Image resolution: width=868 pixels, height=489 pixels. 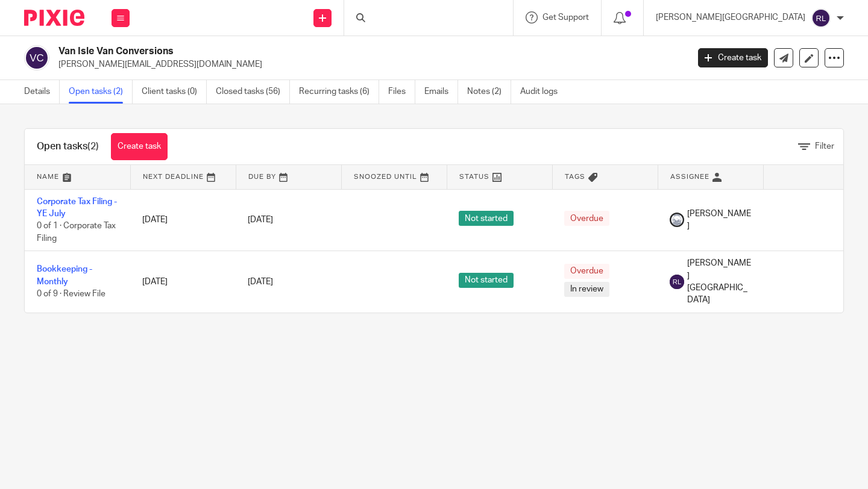 I want to click on span: Snoozed Until, so click(x=385, y=176).